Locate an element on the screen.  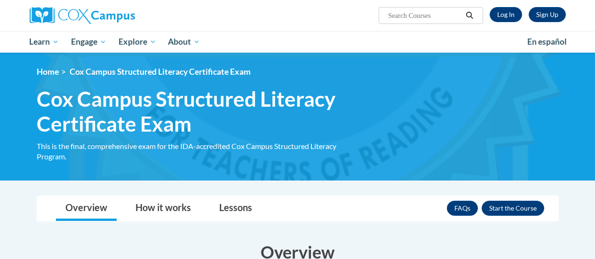
img: Cox Campus is located at coordinates (82, 16).